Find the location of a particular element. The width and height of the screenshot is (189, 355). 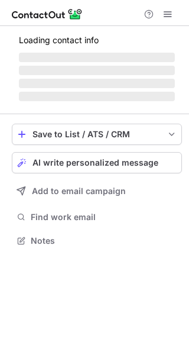

span: Notes is located at coordinates (104, 241).